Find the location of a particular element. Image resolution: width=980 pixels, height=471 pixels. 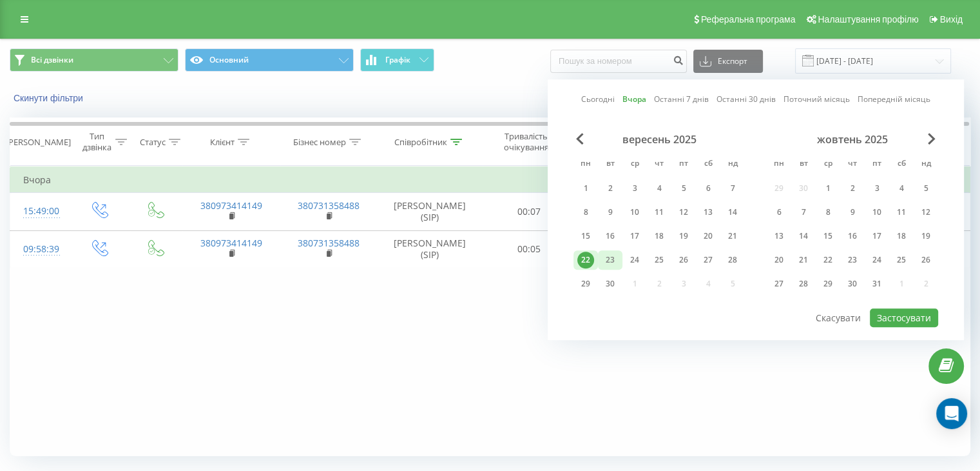

a: Вчора is located at coordinates (634, 100).